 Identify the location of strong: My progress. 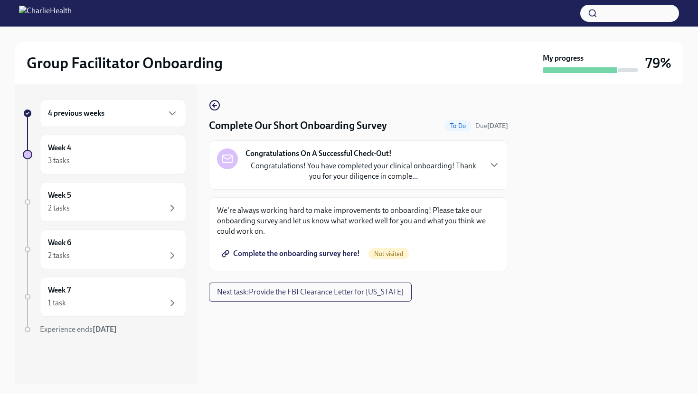
(563, 58).